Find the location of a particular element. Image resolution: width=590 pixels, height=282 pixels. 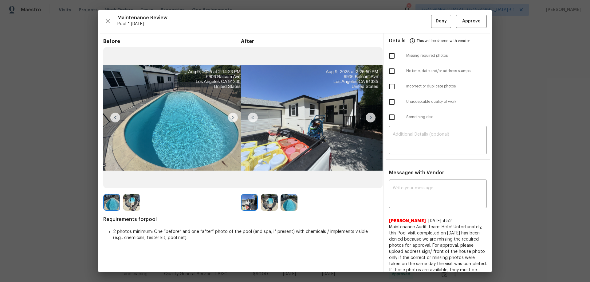

span: Details is located at coordinates (397, 41).